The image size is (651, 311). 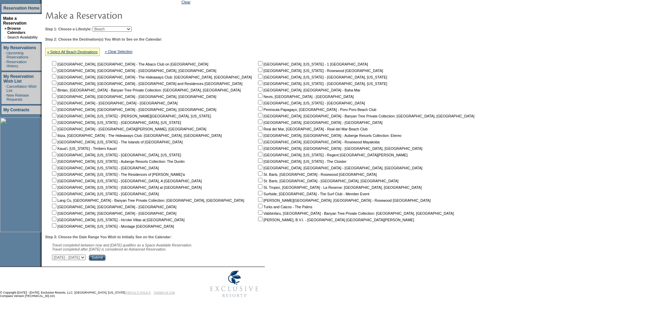 I want to click on b: Step 1: Choose a Lifestyle:, so click(x=68, y=29).